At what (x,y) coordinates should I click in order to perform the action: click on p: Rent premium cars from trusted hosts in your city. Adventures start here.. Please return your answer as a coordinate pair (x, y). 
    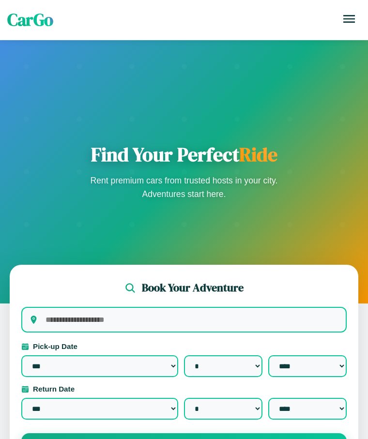
    Looking at the image, I should click on (184, 187).